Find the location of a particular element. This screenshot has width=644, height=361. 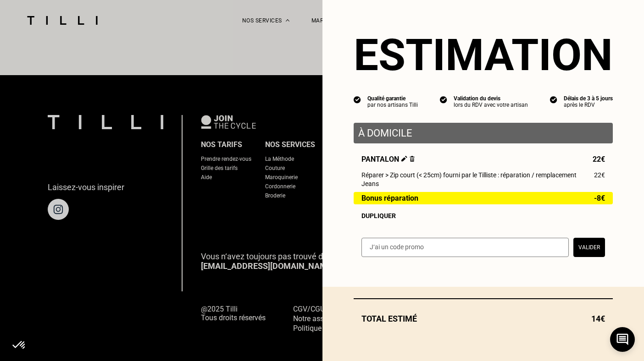

div: par nos artisans Tilli is located at coordinates (393, 105).